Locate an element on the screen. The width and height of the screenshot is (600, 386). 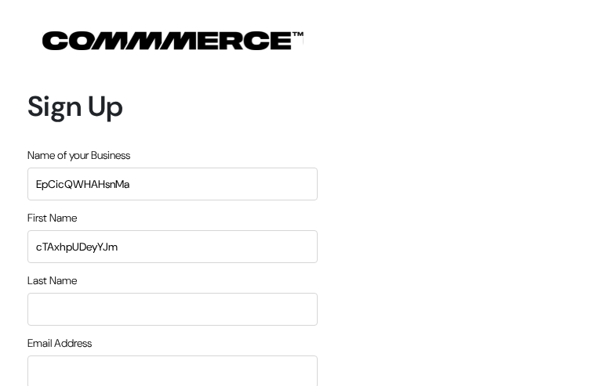
label: Name of your Business is located at coordinates (78, 155).